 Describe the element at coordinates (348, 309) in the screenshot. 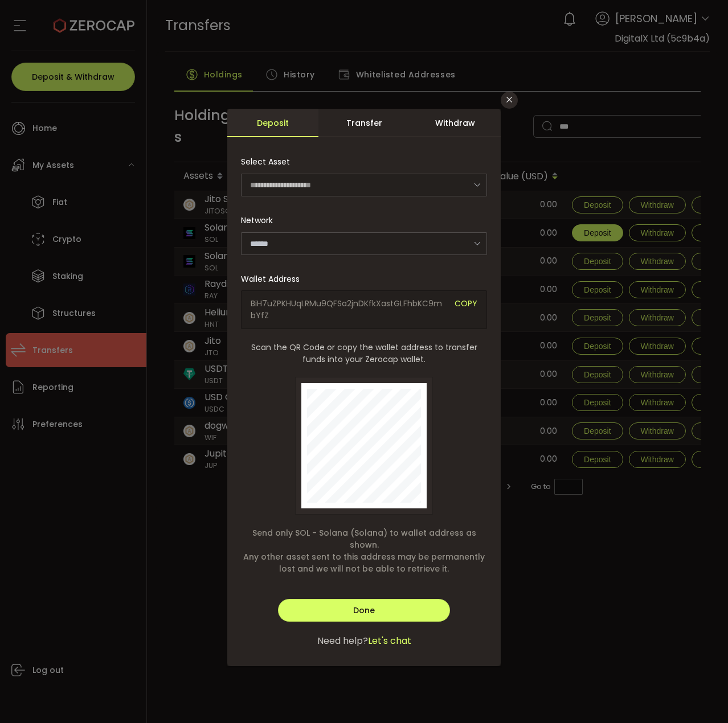

I see `span: BiH7uZPKHUqLRMu9QFSa2jnDKfkXastGLFhbKC9mbYfZ` at that location.